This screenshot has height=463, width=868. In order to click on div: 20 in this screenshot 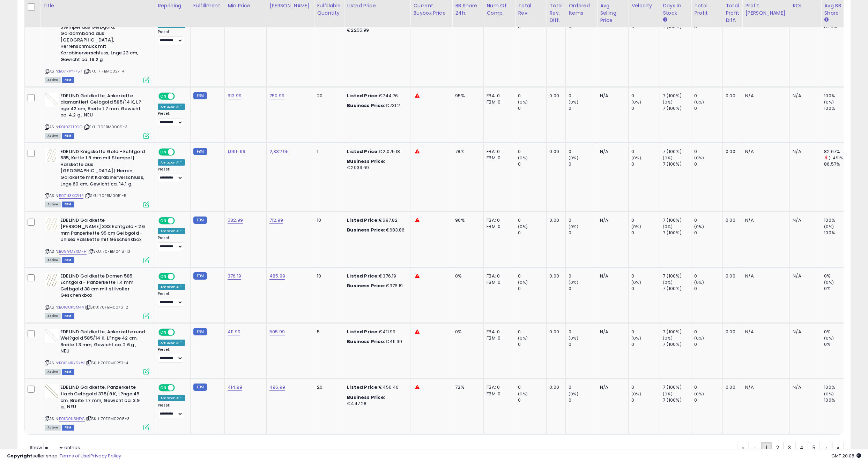, I will do `click(328, 96)`.